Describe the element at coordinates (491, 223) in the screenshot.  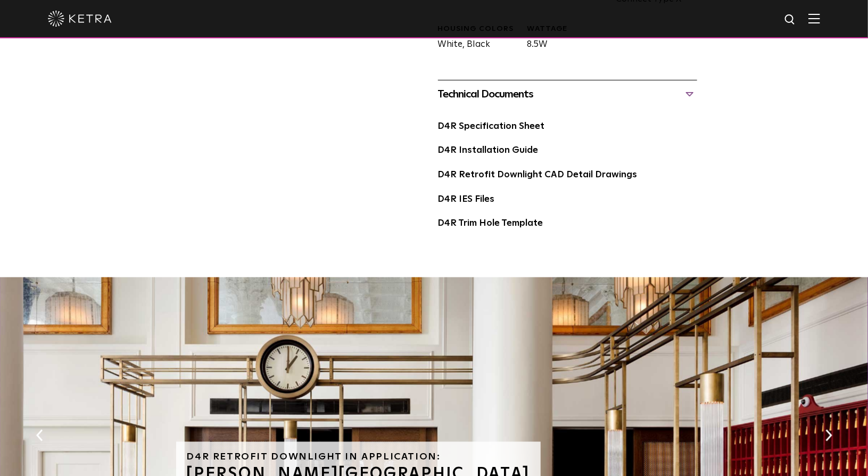
I see `a: D4R Trim Hole Template` at that location.